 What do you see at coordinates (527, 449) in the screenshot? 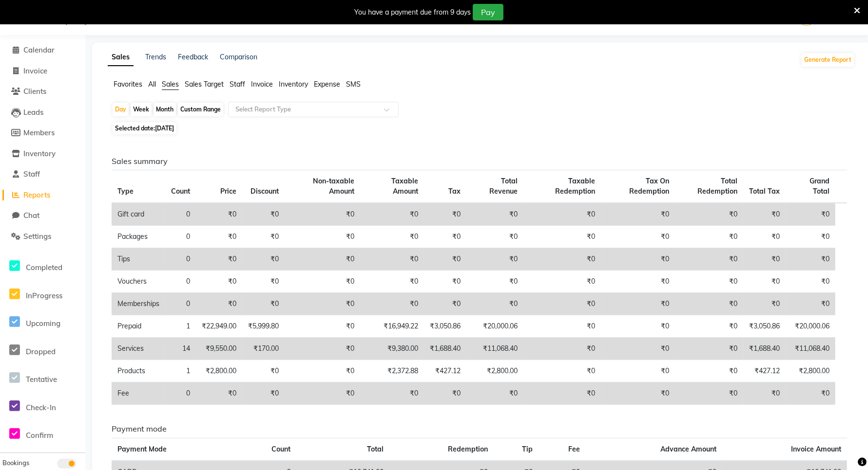
I see `span: Tip` at bounding box center [527, 449].